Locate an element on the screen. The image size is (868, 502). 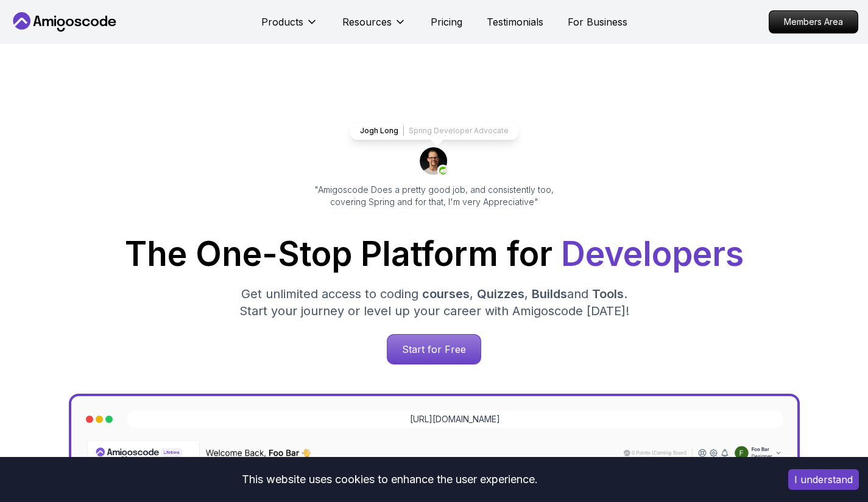
p: Get unlimited access to coding , , and . Start your journey or level up your career with Amigosco... is located at coordinates (434, 303).